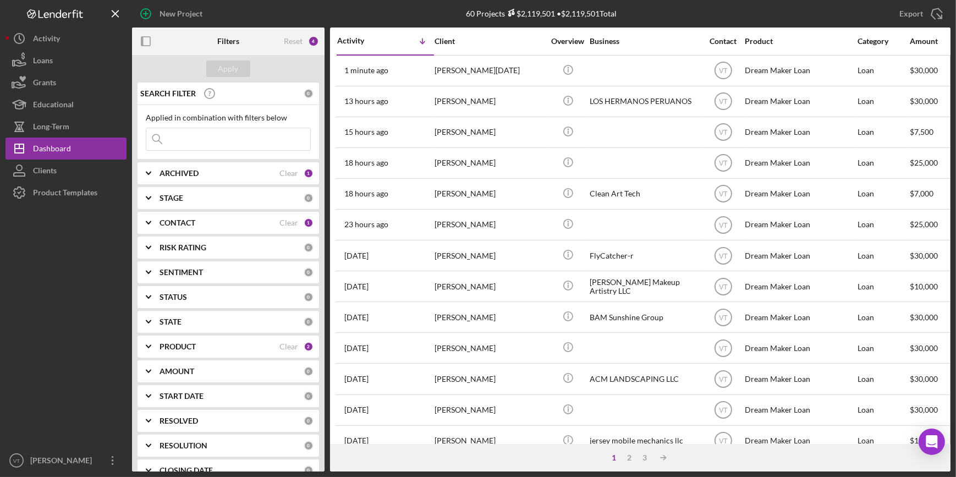 This screenshot has height=477, width=956. Describe the element at coordinates (179, 173) in the screenshot. I see `b: ARCHIVED` at that location.